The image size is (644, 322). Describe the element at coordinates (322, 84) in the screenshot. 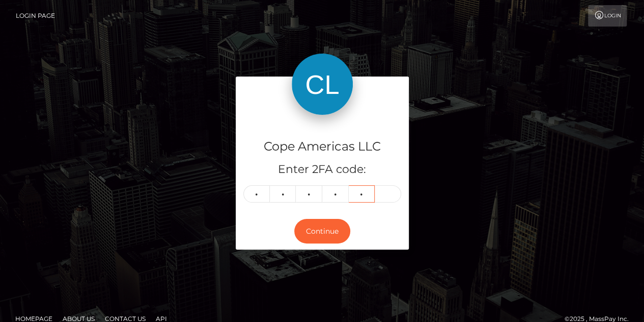

I see `img: Cope Americas LLC` at that location.